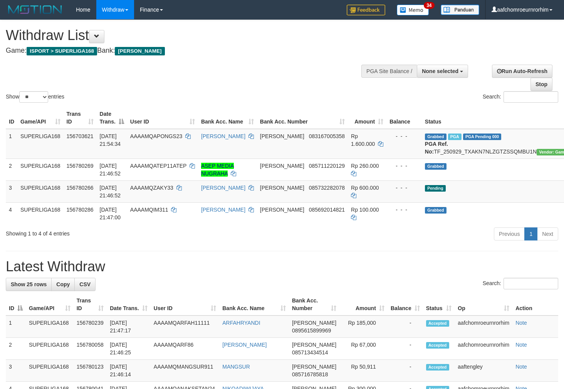  I want to click on span: AAAAMQAPONGS23, so click(156, 136).